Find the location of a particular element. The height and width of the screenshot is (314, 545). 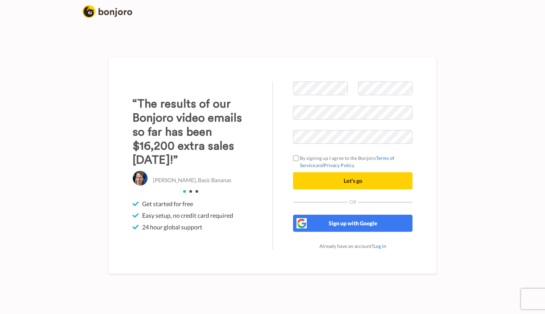

button: Let's go is located at coordinates (352, 181).